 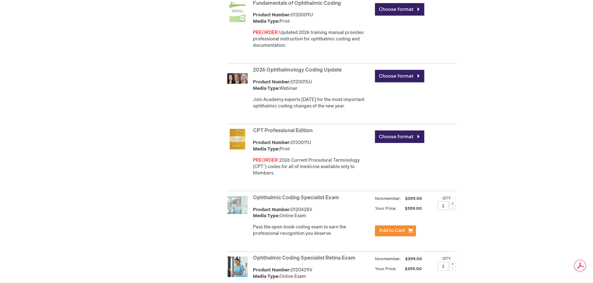 What do you see at coordinates (312, 167) in the screenshot?
I see `p: 2026 Current Procedural Terminology (CPT ) codes for all of medicine available only to Members.` at bounding box center [312, 167].